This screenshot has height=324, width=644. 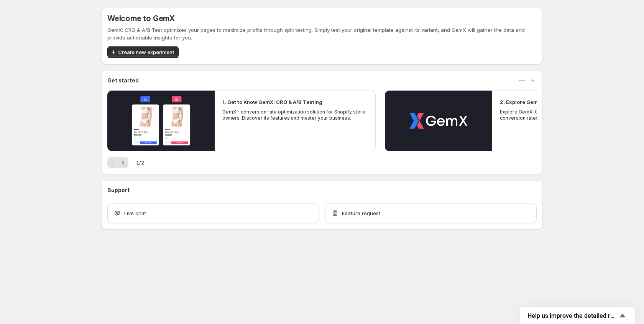 I want to click on h3: Support, so click(x=119, y=190).